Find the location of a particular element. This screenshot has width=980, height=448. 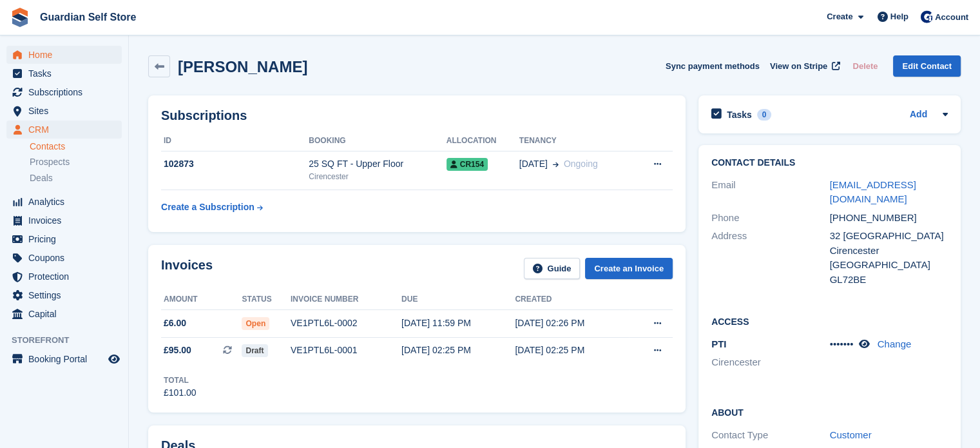

th: Amount is located at coordinates (201, 300).